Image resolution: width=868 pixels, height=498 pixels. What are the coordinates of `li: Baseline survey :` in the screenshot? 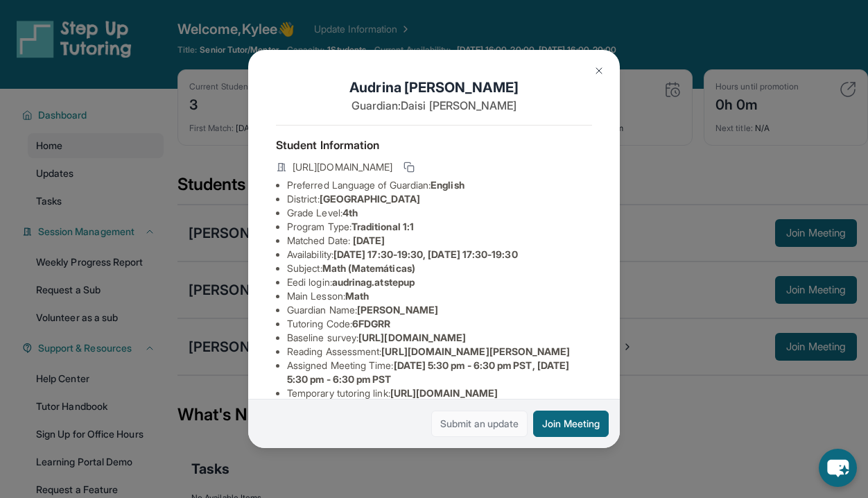 It's located at (439, 338).